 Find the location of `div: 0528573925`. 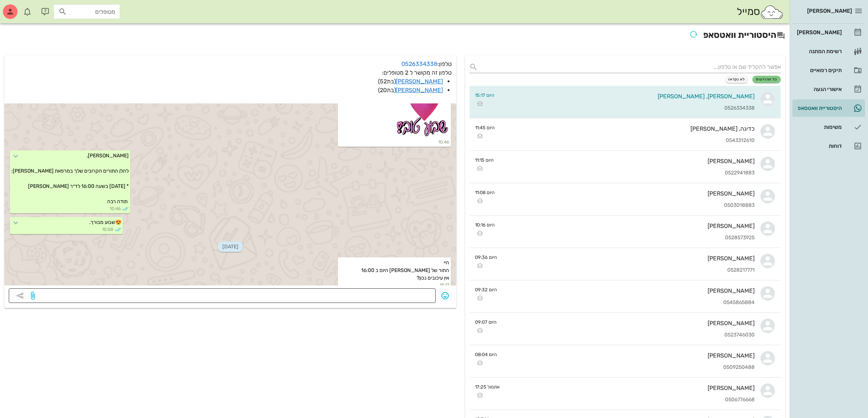

div: 0528573925 is located at coordinates (628, 238).